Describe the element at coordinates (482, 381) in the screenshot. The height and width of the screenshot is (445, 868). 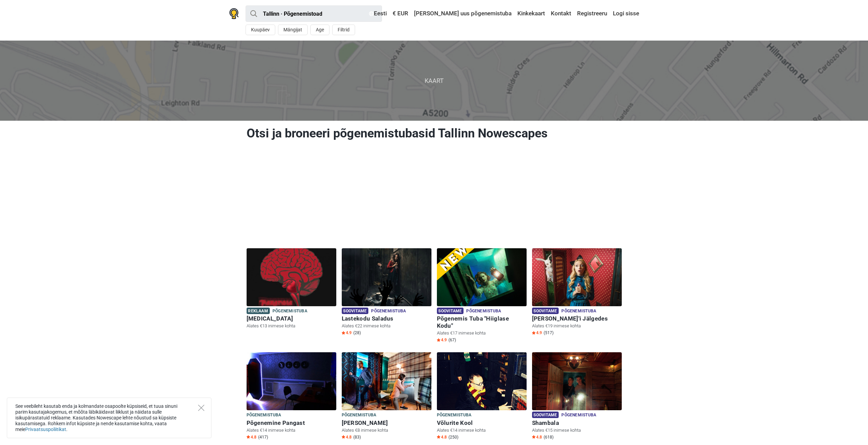
I see `img: Võlurite Kool` at that location.